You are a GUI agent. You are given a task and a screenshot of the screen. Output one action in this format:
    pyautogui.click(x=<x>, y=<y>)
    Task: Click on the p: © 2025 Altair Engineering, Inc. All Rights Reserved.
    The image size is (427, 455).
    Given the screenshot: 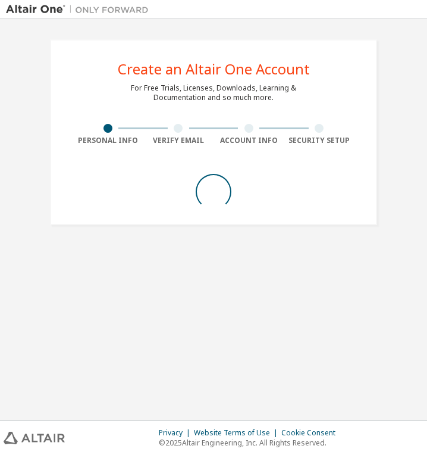 What is the action you would take?
    pyautogui.click(x=251, y=442)
    